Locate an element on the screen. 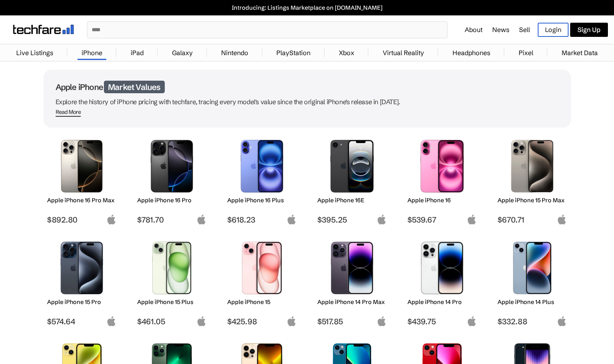 The image size is (614, 364). h2: Apple iPhone 15 is located at coordinates (262, 302).